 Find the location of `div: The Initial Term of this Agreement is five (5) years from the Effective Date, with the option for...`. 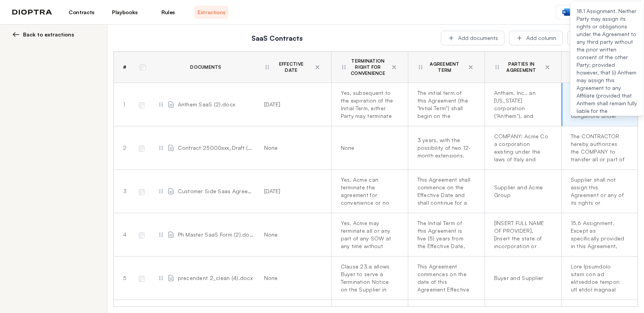

div: The Initial Term of this Agreement is five (5) years from the Effective Date, with the option for... is located at coordinates (444, 234).